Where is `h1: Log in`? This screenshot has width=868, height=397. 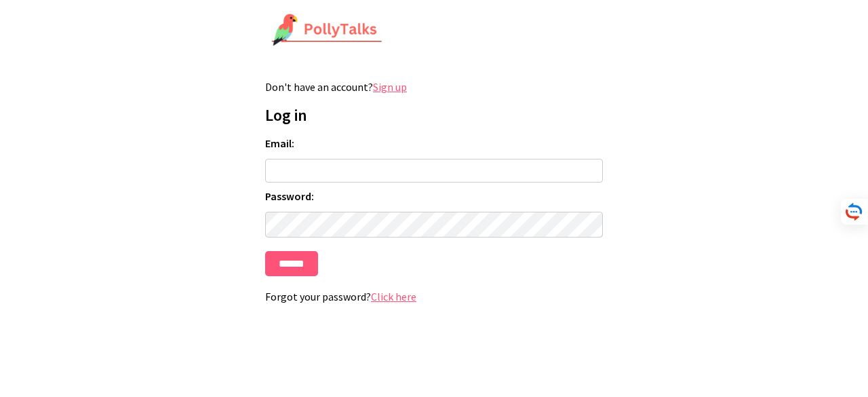
h1: Log in is located at coordinates (434, 115).